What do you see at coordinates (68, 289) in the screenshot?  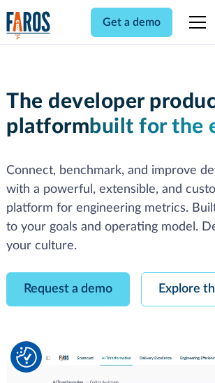 I see `a: Request a demo` at bounding box center [68, 289].